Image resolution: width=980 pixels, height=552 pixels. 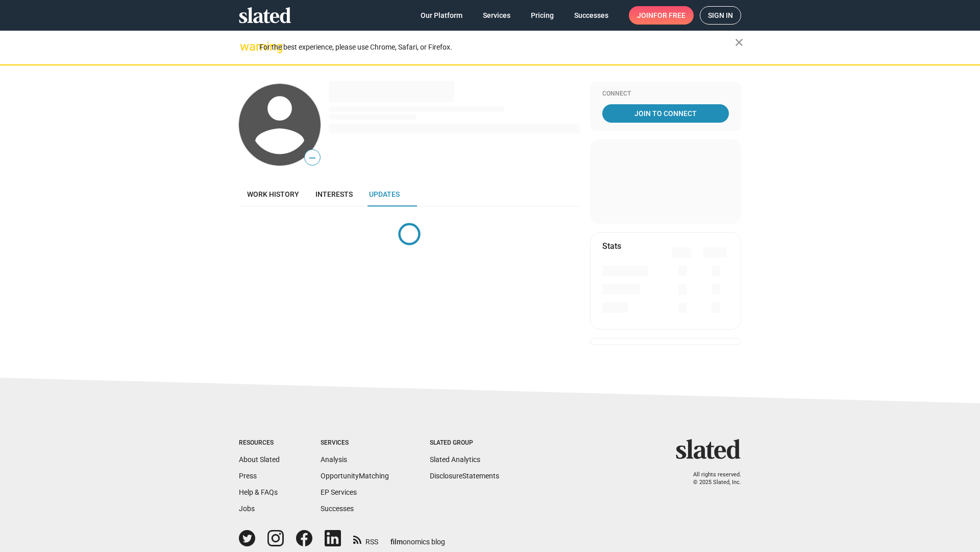 I want to click on a: Work history, so click(x=273, y=194).